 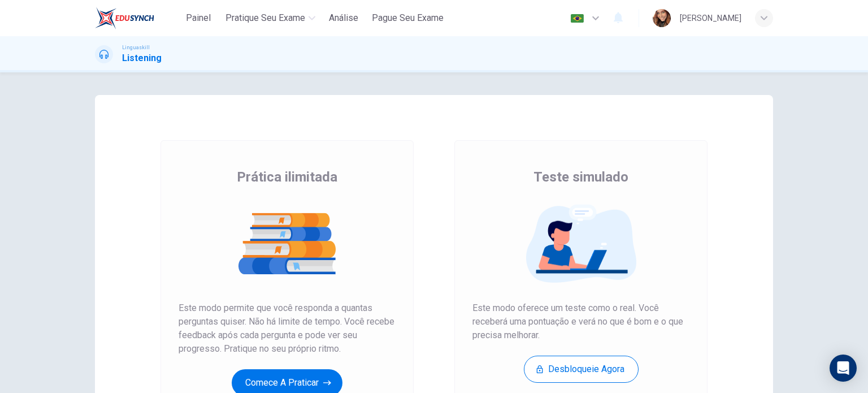 What do you see at coordinates (662, 18) in the screenshot?
I see `img: Profile picture` at bounding box center [662, 18].